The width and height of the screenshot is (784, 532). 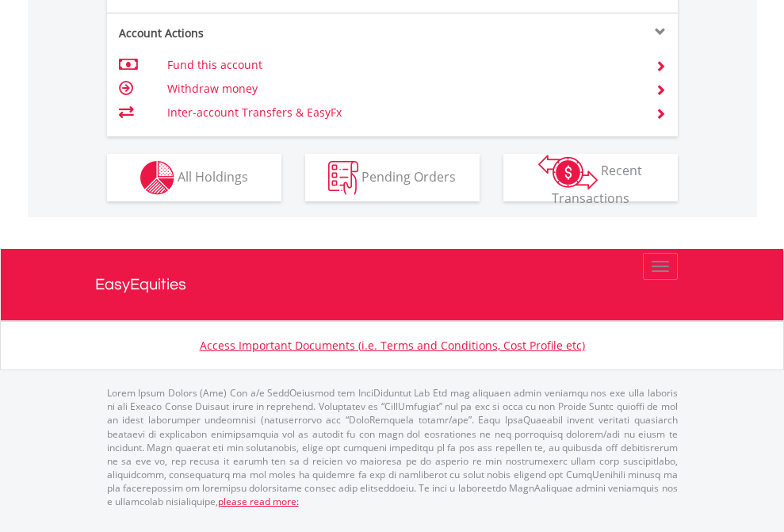 I want to click on a: Access Important Documents (i.e. Terms and Conditions, Cost Profile etc), so click(x=392, y=345).